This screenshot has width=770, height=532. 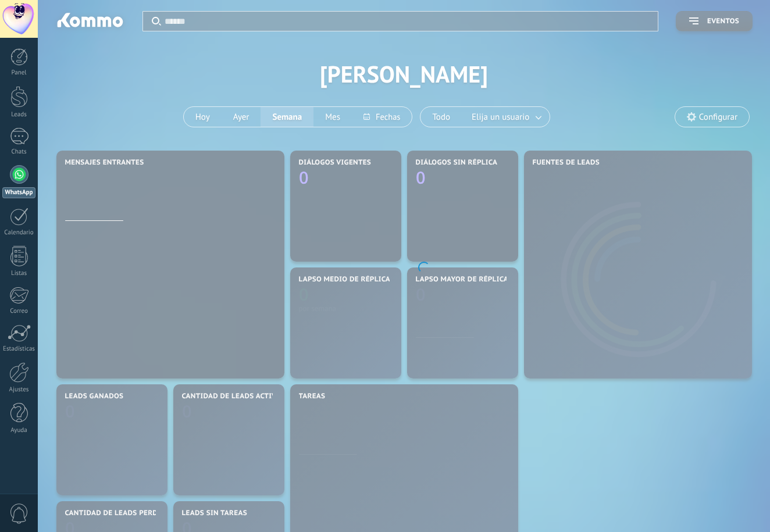 I want to click on div: Panel, so click(x=19, y=73).